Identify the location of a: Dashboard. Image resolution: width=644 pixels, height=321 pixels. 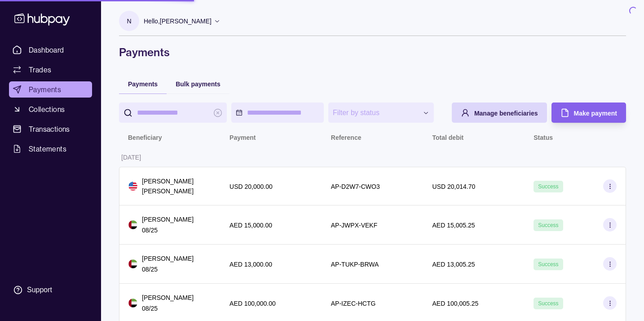
(51, 50).